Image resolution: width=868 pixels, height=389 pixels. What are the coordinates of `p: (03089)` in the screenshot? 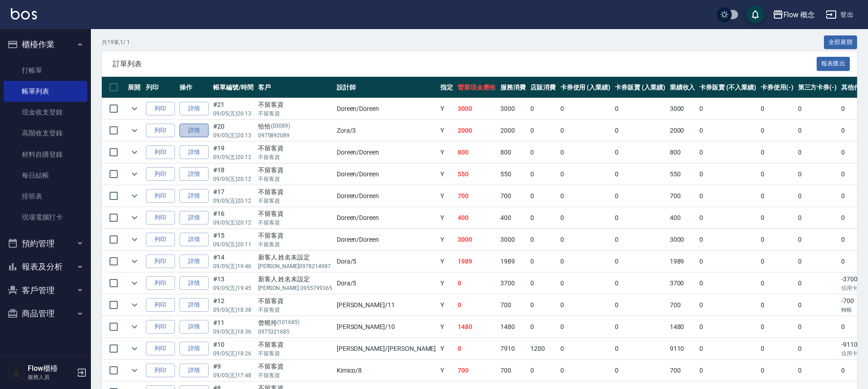 It's located at (281, 126).